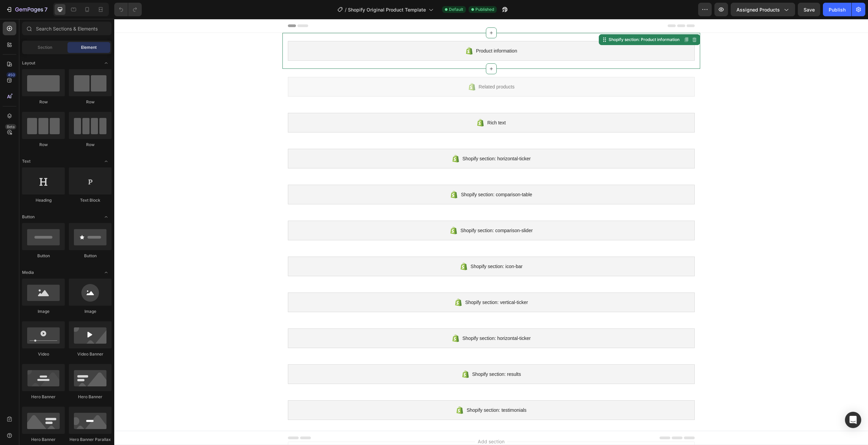 This screenshot has width=868, height=445. What do you see at coordinates (382, 32) in the screenshot?
I see `span: Product information` at bounding box center [382, 32].